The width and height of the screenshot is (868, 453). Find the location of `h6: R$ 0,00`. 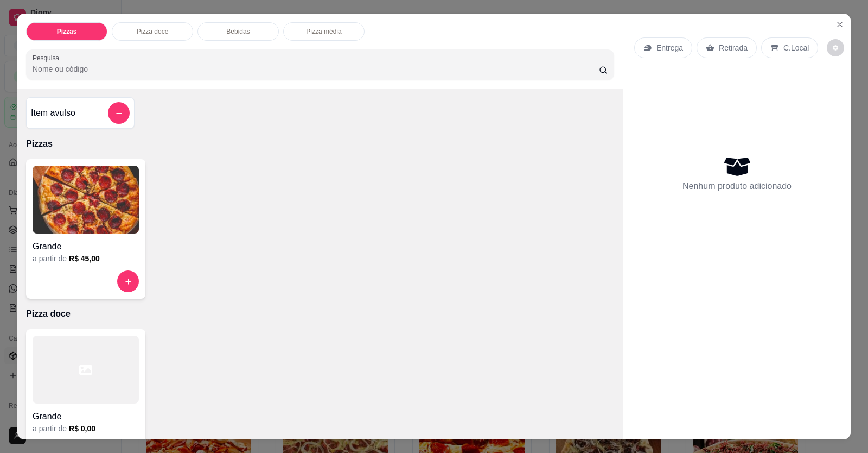

h6: R$ 0,00 is located at coordinates (82, 428).